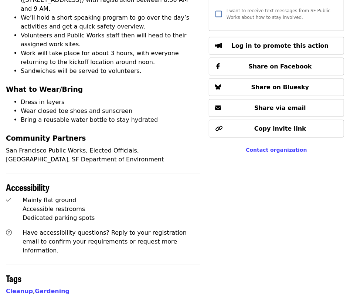 This screenshot has height=295, width=350. I want to click on i: question-circle icon, so click(9, 233).